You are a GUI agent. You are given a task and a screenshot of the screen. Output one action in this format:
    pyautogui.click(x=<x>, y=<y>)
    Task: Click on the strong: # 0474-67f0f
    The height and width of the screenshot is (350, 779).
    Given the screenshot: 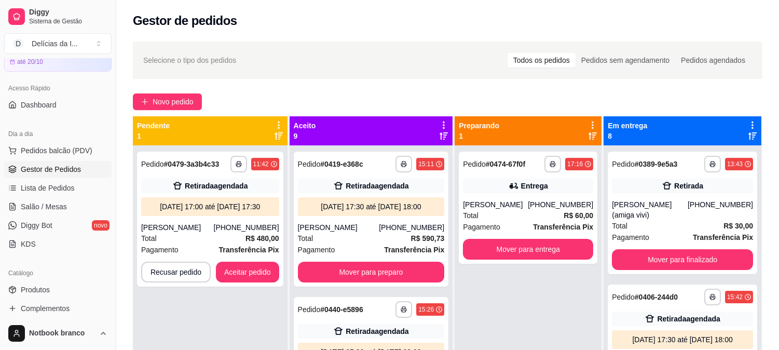 What is the action you would take?
    pyautogui.click(x=505, y=164)
    